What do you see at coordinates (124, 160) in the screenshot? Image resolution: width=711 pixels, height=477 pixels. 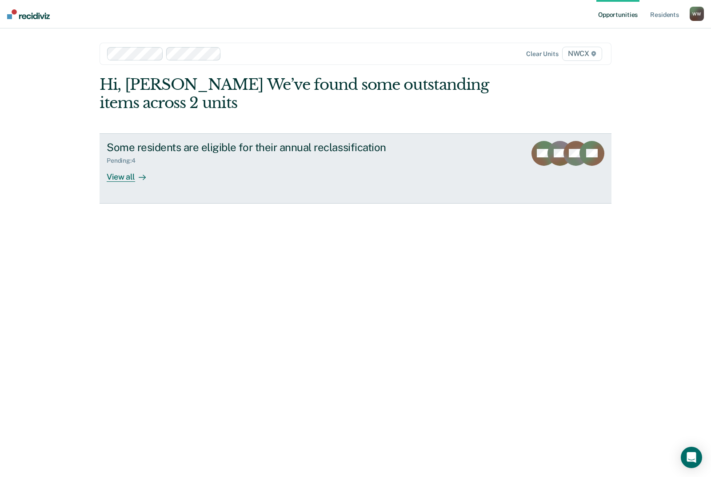 I see `div: Pending : 4` at bounding box center [124, 160].